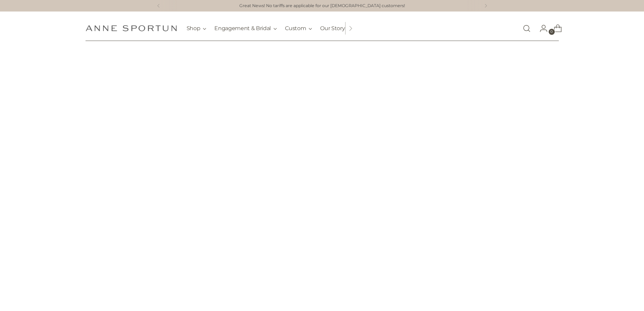 The width and height of the screenshot is (644, 311). What do you see at coordinates (527, 28) in the screenshot?
I see `a: Open search modal` at bounding box center [527, 28].